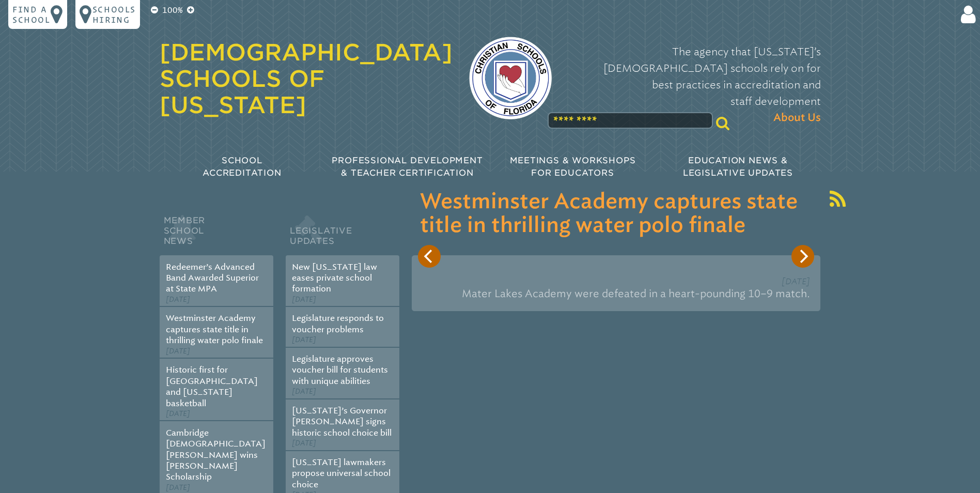 The width and height of the screenshot is (980, 493). What do you see at coordinates (214, 330) in the screenshot?
I see `a: Westminster Academy captures state title in thrilling water polo finale` at bounding box center [214, 330].